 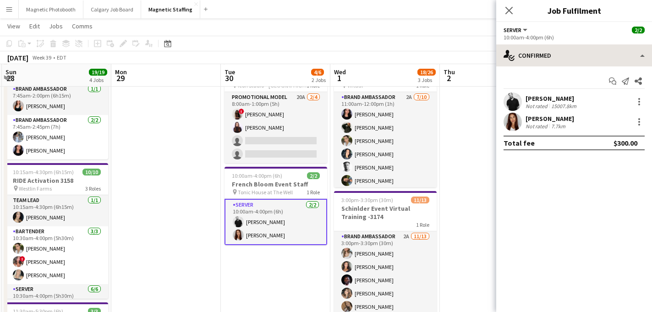 What do you see at coordinates (512, 30) in the screenshot?
I see `span: Server` at bounding box center [512, 30].